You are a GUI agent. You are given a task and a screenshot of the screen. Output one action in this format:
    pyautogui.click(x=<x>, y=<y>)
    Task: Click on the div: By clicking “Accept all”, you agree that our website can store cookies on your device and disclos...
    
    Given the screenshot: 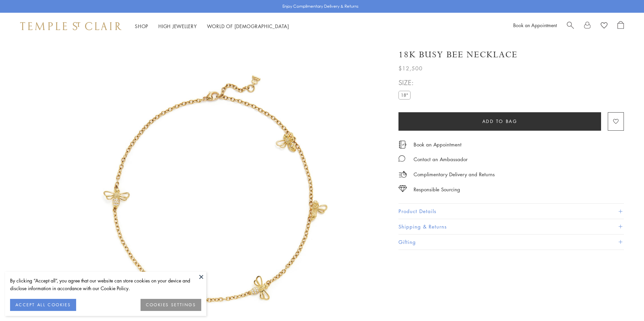 What is the action you would take?
    pyautogui.click(x=105, y=285)
    